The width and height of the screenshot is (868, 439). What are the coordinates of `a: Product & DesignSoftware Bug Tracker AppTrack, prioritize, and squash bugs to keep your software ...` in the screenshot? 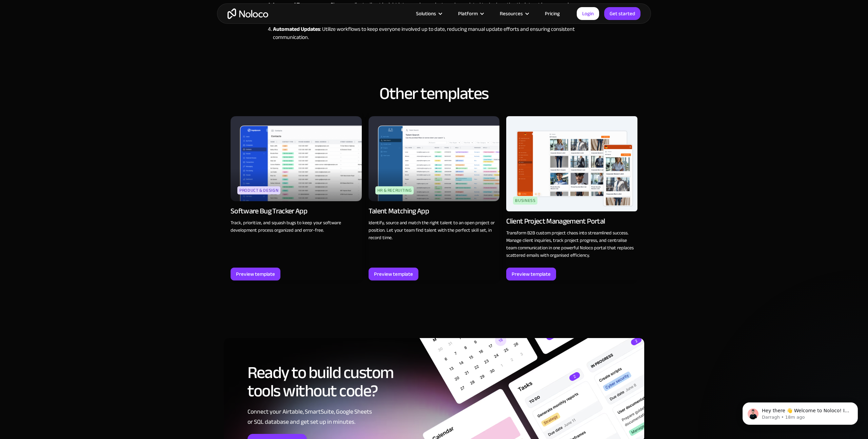 It's located at (296, 197).